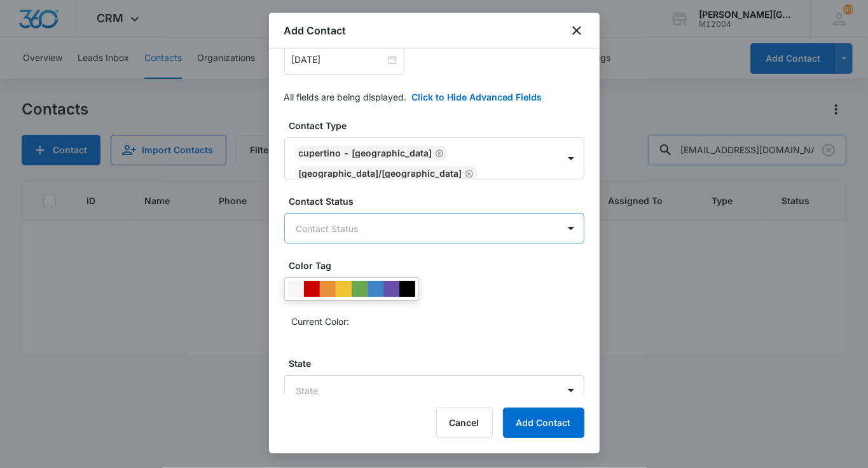 The height and width of the screenshot is (468, 868). Describe the element at coordinates (375, 289) in the screenshot. I see `div: #3d85c6` at that location.